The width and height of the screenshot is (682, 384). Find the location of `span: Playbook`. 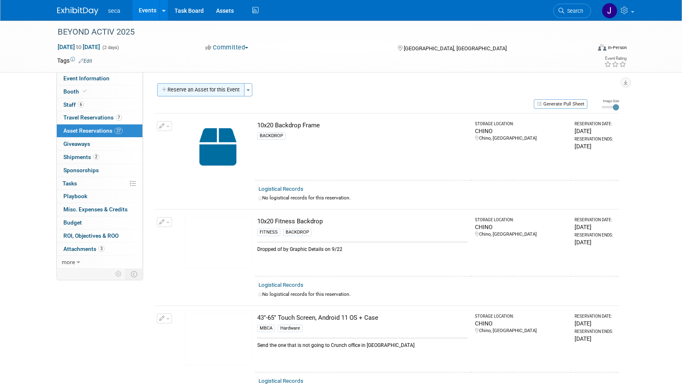

span: Playbook is located at coordinates (75, 196).